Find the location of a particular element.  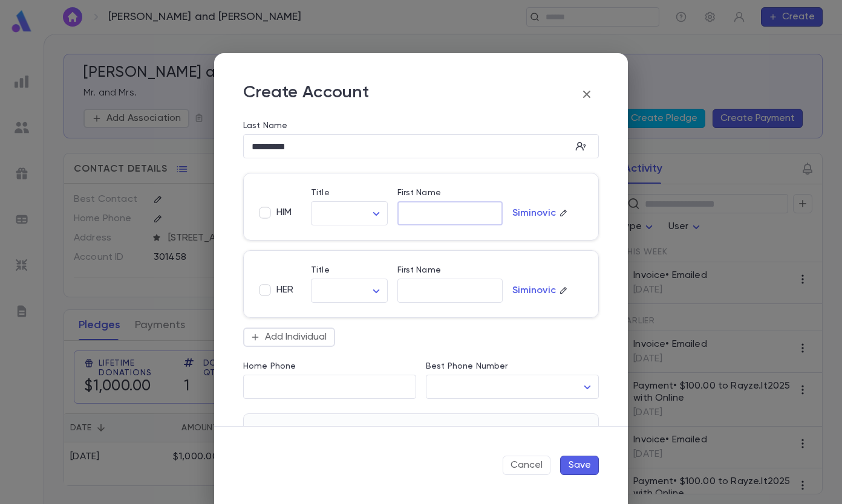

p: Create Account is located at coordinates (306, 94).